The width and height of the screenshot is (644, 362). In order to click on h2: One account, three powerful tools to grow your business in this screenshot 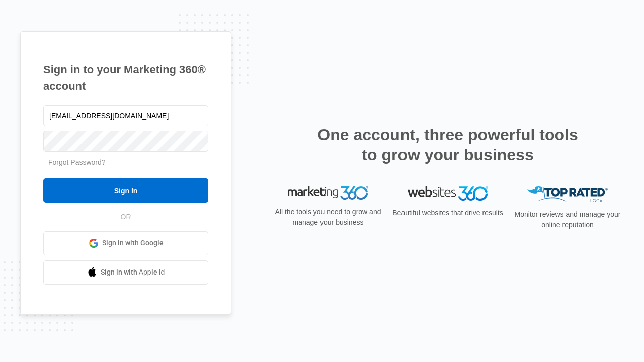, I will do `click(448, 145)`.